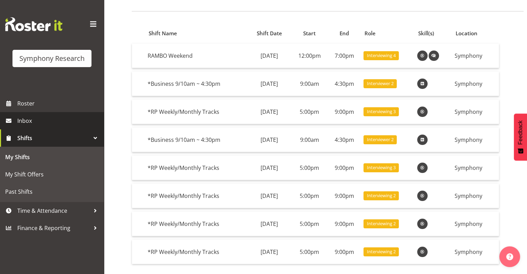 This screenshot has width=527, height=274. What do you see at coordinates (510, 257) in the screenshot?
I see `img: help-xxl-2.png` at bounding box center [510, 257].